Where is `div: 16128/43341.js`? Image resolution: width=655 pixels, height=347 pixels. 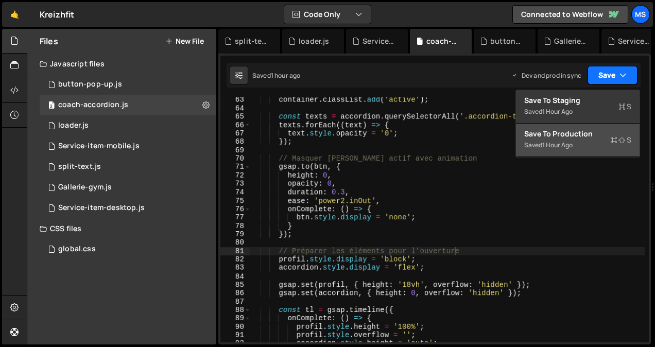
div: 16128/43341.js is located at coordinates (128, 208).